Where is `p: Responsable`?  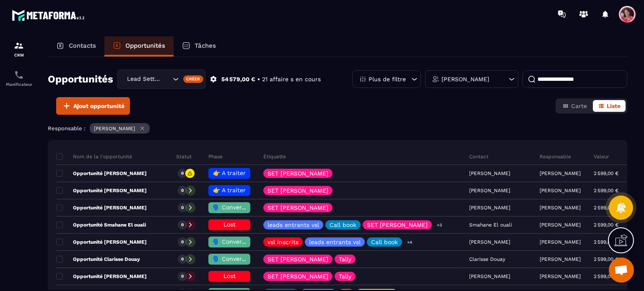
p: Responsable is located at coordinates (555, 157).